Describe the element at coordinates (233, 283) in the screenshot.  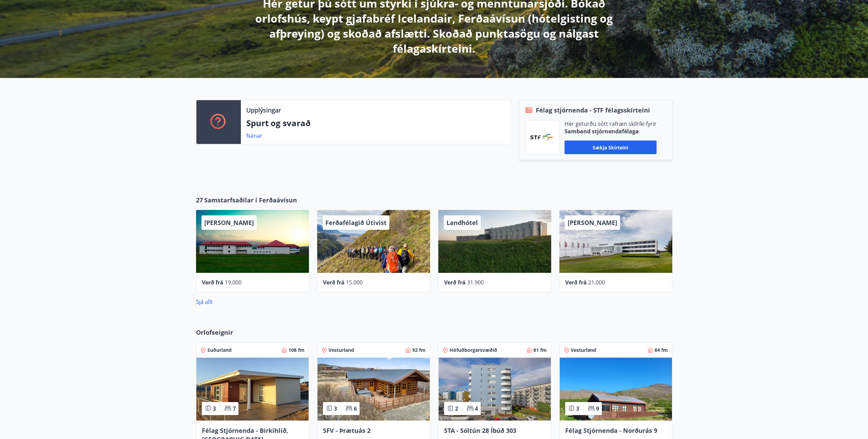
I see `span: 19.000` at that location.